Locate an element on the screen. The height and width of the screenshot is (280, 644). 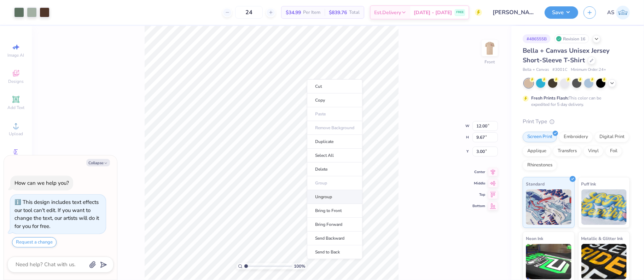
span: Middle is located at coordinates (479, 183).